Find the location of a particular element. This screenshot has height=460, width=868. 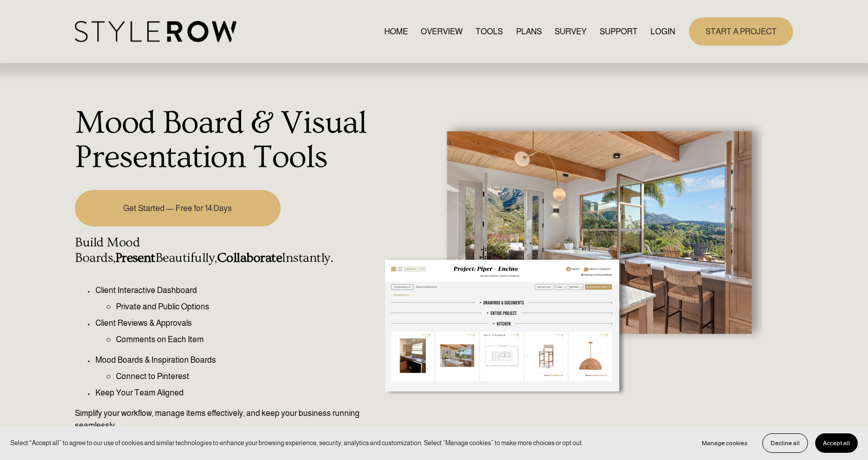

p: Client Interactive Dashboard is located at coordinates (233, 290).